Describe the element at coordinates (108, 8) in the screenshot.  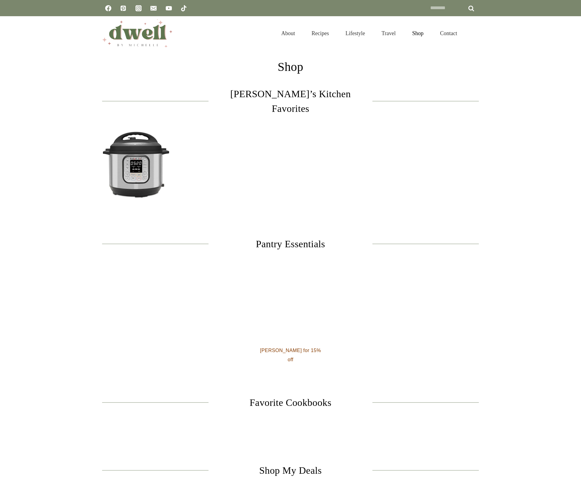
I see `a: Facebook` at that location.